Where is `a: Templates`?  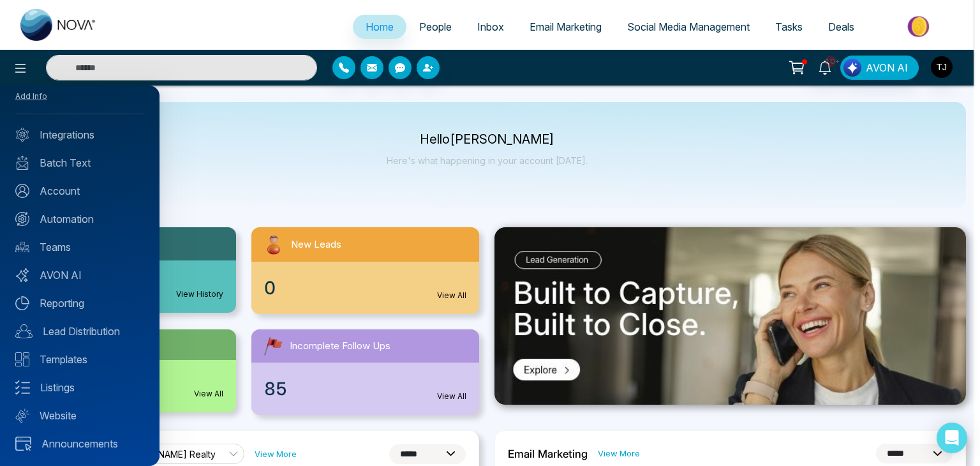 a: Templates is located at coordinates (80, 359).